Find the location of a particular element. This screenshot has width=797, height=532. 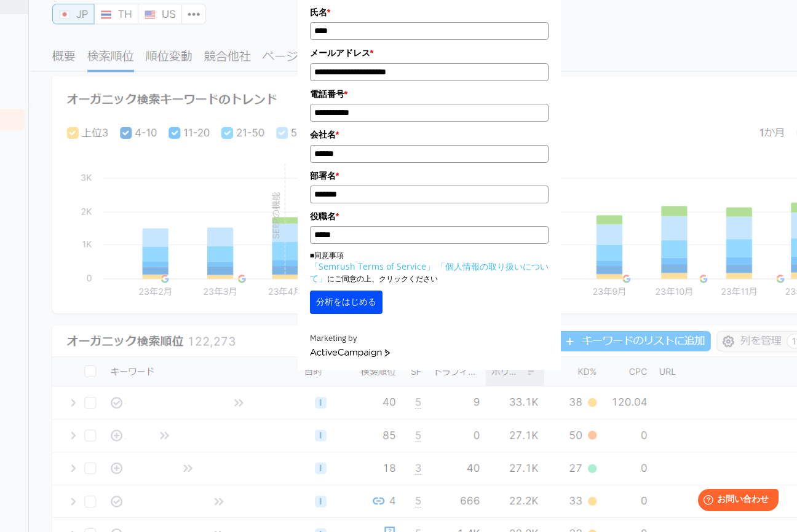

button: 分析をはじめる is located at coordinates (346, 303).